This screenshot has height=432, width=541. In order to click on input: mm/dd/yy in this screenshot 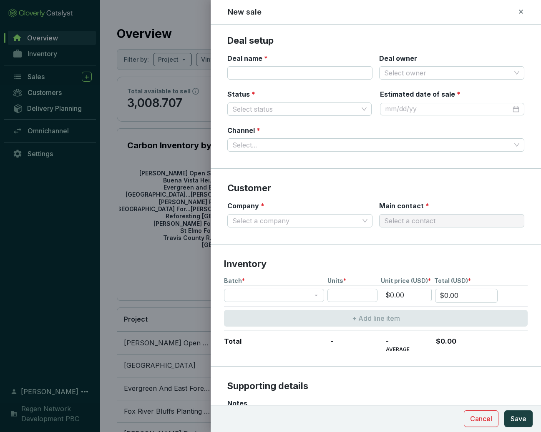, I will do `click(448, 109)`.